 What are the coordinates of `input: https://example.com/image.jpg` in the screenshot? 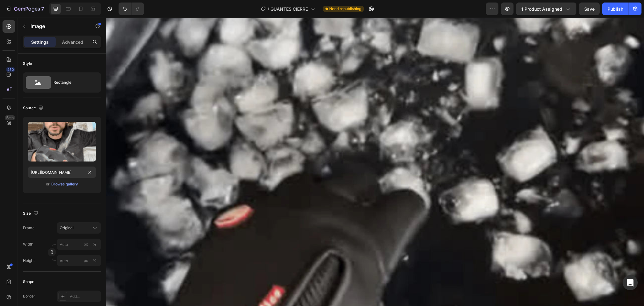 It's located at (62, 172).